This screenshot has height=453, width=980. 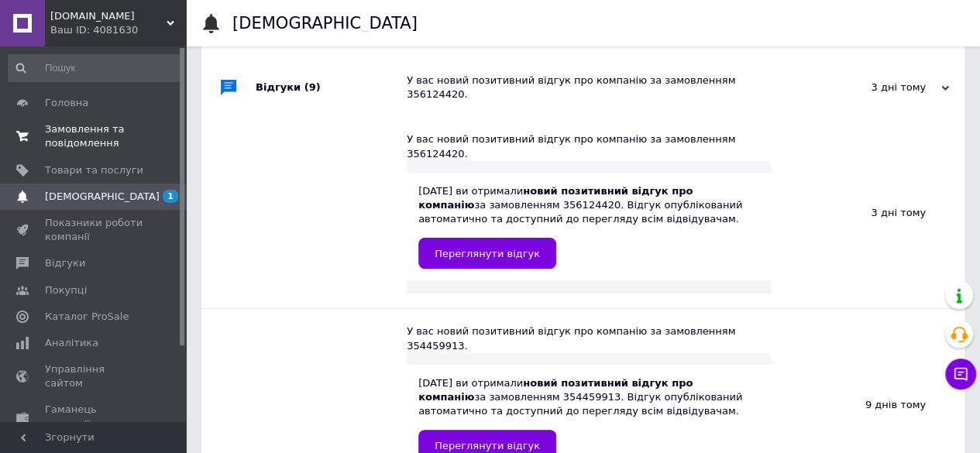 I want to click on span: Відгуки, so click(x=65, y=264).